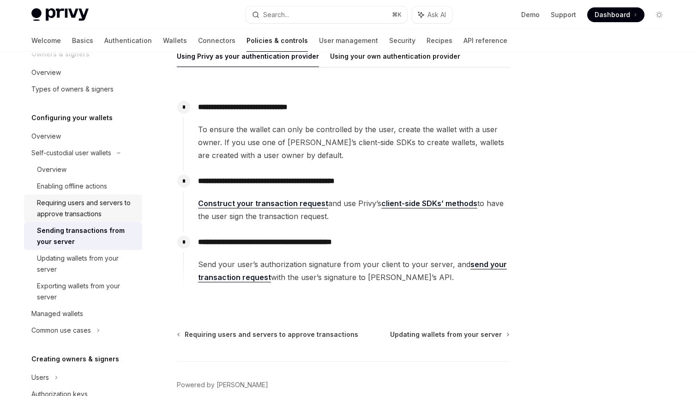 Image resolution: width=698 pixels, height=396 pixels. Describe the element at coordinates (72, 118) in the screenshot. I see `h5: Configuring your wallets` at that location.